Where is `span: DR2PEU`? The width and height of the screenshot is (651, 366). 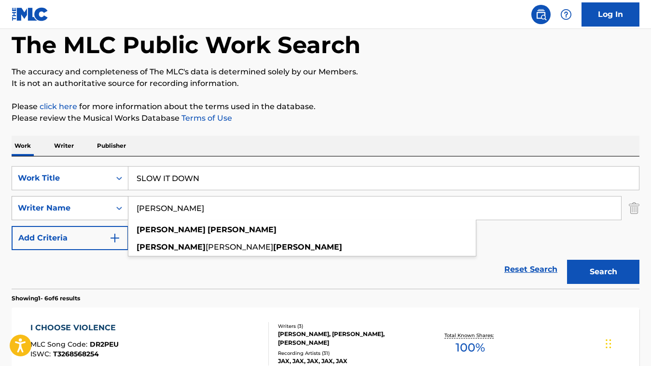
span: DR2PEU is located at coordinates (104, 344).